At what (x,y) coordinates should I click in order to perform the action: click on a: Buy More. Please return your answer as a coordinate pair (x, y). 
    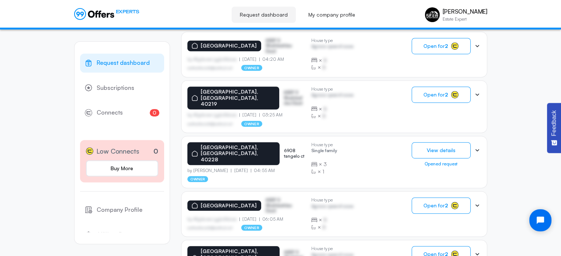
    Looking at the image, I should click on (122, 169).